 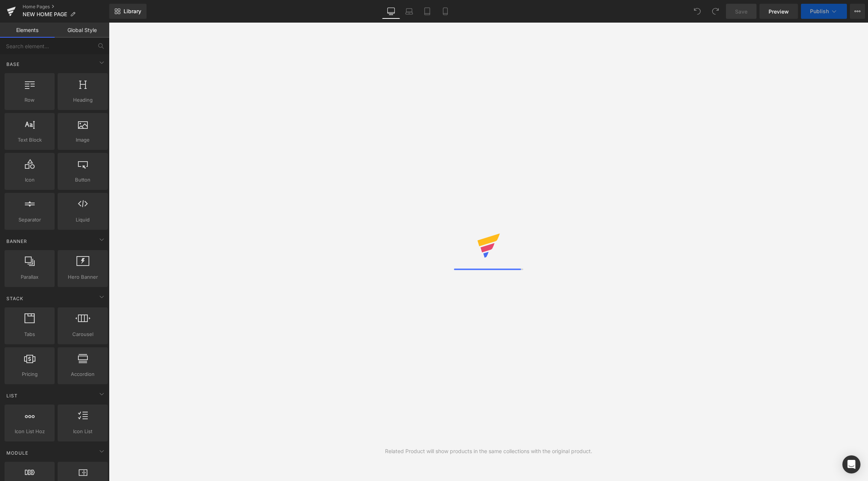 I want to click on span: Icon, so click(x=29, y=180).